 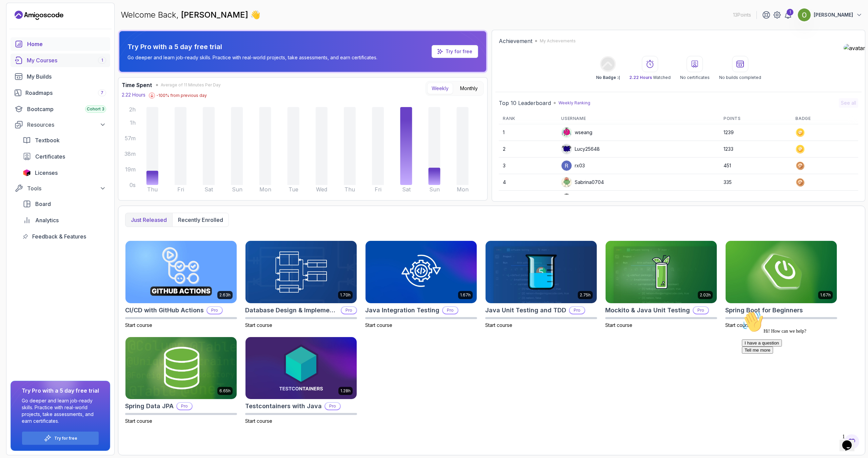 I want to click on a: board, so click(x=64, y=204).